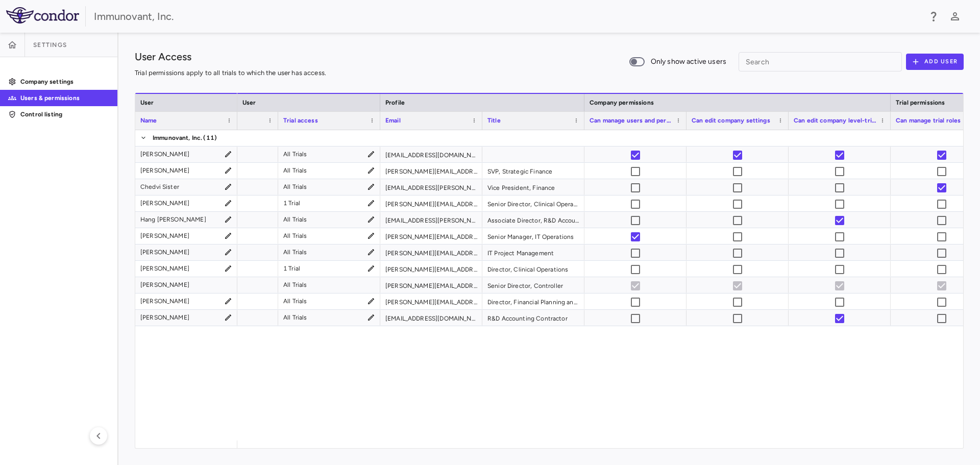  Describe the element at coordinates (533, 252) in the screenshot. I see `div: IT Project Management` at that location.